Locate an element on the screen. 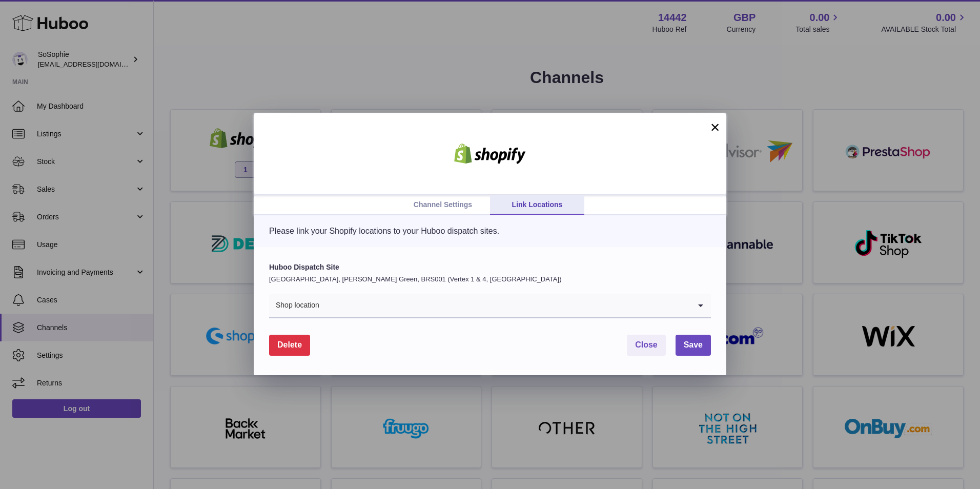  span: Shop location is located at coordinates (294, 305).